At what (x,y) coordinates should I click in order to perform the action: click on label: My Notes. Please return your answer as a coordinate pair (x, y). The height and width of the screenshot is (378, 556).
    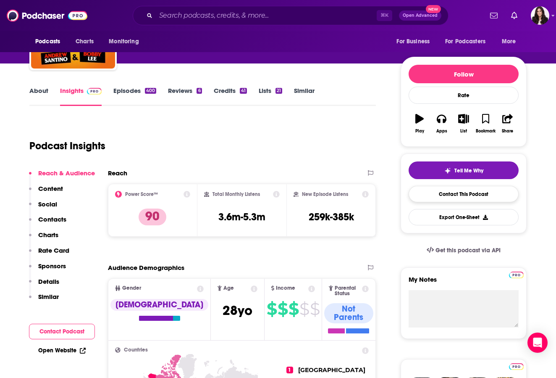
    Looking at the image, I should click on (464, 282).